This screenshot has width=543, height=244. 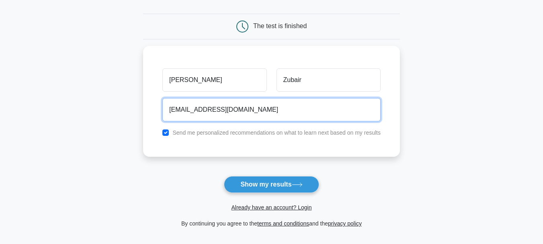 What do you see at coordinates (329, 80) in the screenshot?
I see `input: Last name` at bounding box center [329, 80].